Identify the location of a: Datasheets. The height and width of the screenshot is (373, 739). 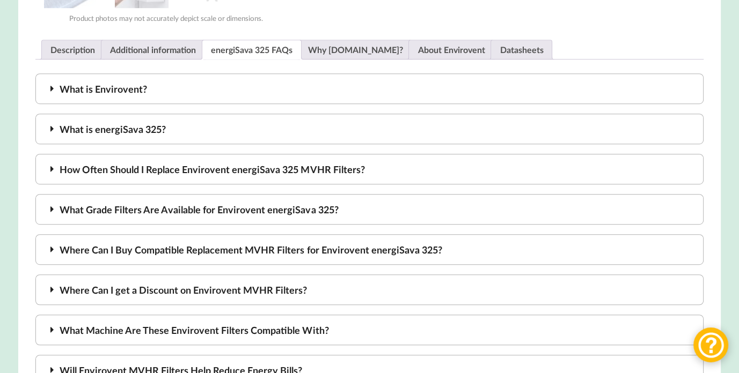
(521, 49).